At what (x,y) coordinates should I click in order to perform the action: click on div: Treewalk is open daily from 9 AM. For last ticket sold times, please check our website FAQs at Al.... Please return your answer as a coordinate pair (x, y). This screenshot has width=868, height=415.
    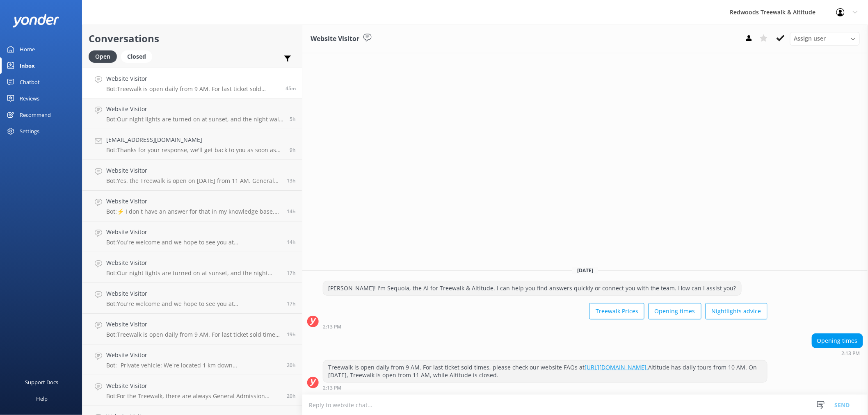
    Looking at the image, I should click on (545, 371).